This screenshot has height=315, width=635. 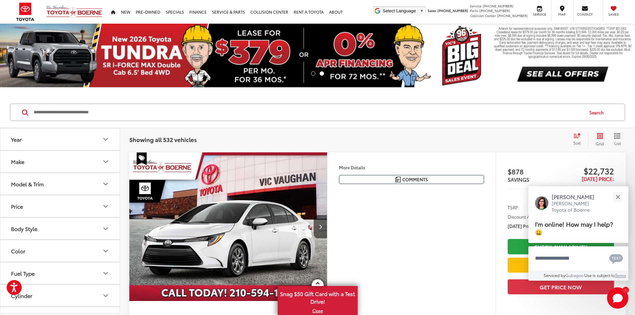 What do you see at coordinates (616, 259) in the screenshot?
I see `svg: Text` at bounding box center [616, 259].